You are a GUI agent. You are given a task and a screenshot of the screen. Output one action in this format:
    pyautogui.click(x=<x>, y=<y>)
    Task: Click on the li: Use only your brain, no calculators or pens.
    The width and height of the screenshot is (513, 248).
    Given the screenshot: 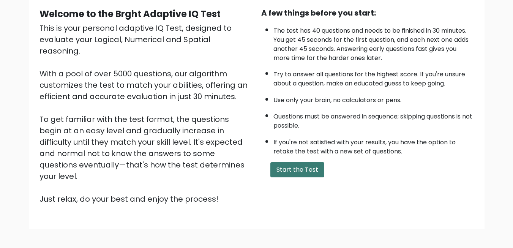 What is the action you would take?
    pyautogui.click(x=374, y=98)
    